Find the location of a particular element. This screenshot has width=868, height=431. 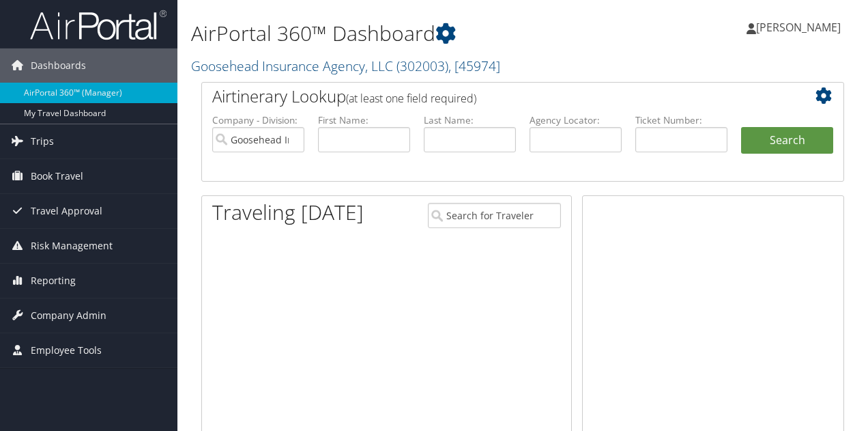

label: Ticket Number: is located at coordinates (681, 120).